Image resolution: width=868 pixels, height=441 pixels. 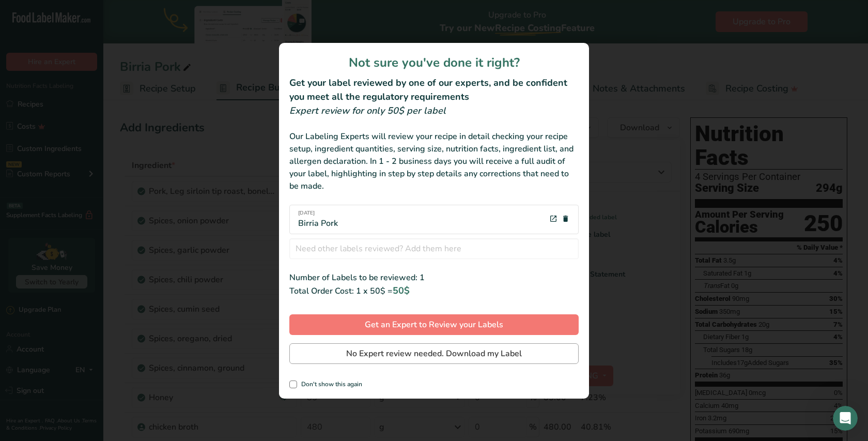 I want to click on span: Get an Expert to Review your Labels, so click(x=434, y=325).